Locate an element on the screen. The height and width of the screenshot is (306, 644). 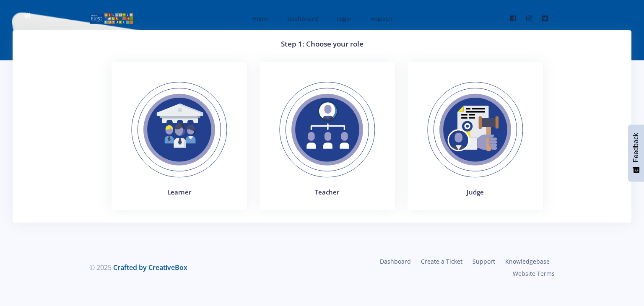
h4: Learner is located at coordinates (179, 192).